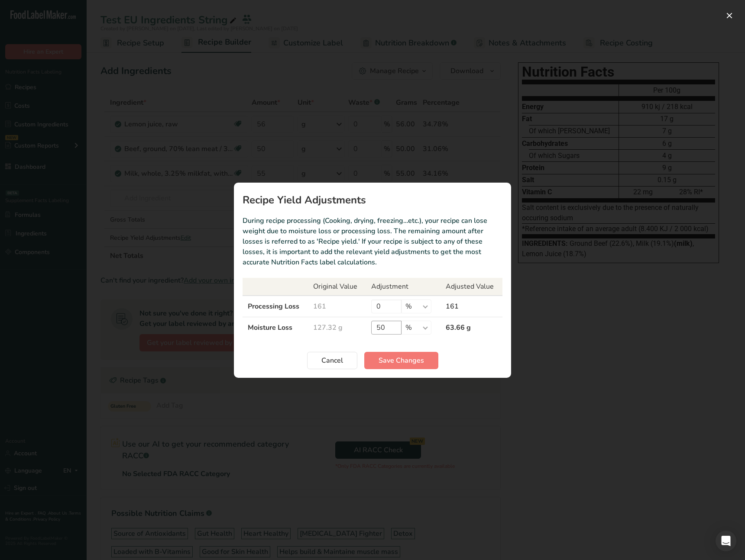 Image resolution: width=745 pixels, height=560 pixels. I want to click on td: Processing Loss, so click(275, 306).